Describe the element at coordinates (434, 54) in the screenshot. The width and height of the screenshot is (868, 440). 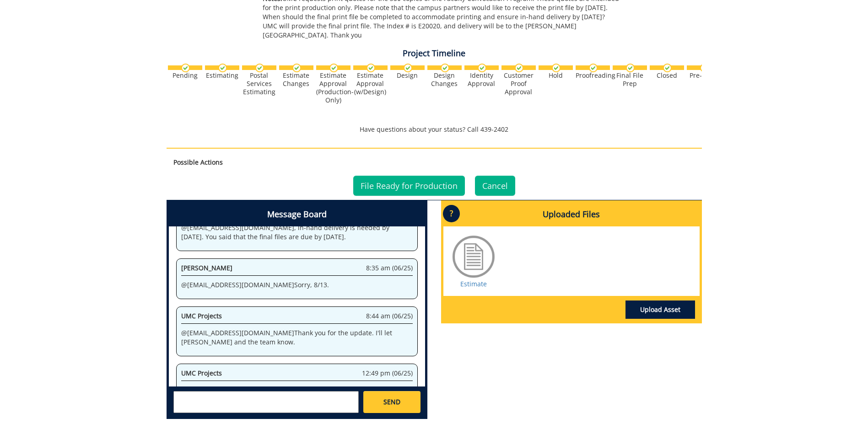
I see `h4: Project Timeline` at that location.